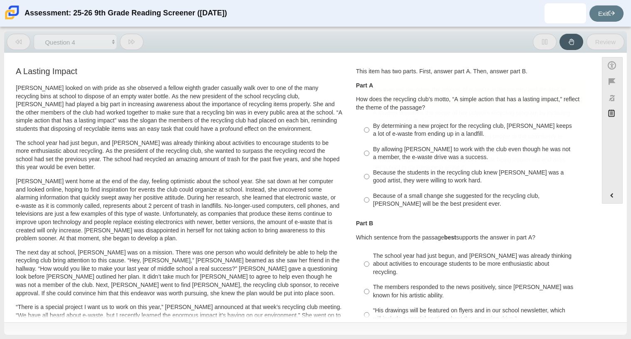 The height and width of the screenshot is (339, 631). What do you see at coordinates (472, 237) in the screenshot?
I see `p: Which sentence from the passage supports the answer in part A?` at bounding box center [472, 237].